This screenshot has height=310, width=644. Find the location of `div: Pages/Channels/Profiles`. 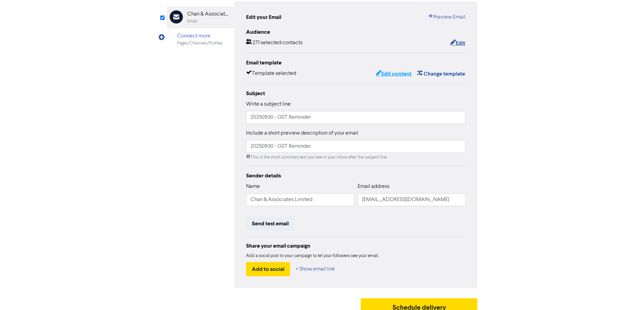

div: Pages/Channels/Profiles is located at coordinates (200, 43).